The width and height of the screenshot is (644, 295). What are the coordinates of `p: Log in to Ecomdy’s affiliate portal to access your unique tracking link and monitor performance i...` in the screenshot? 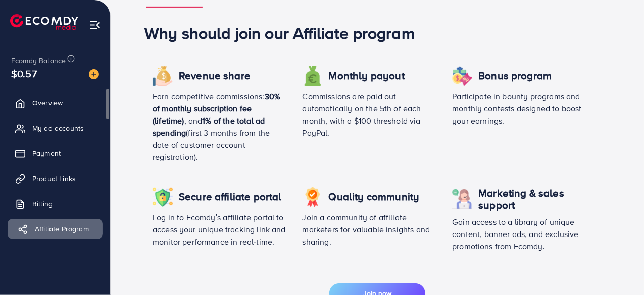 It's located at (219, 230).